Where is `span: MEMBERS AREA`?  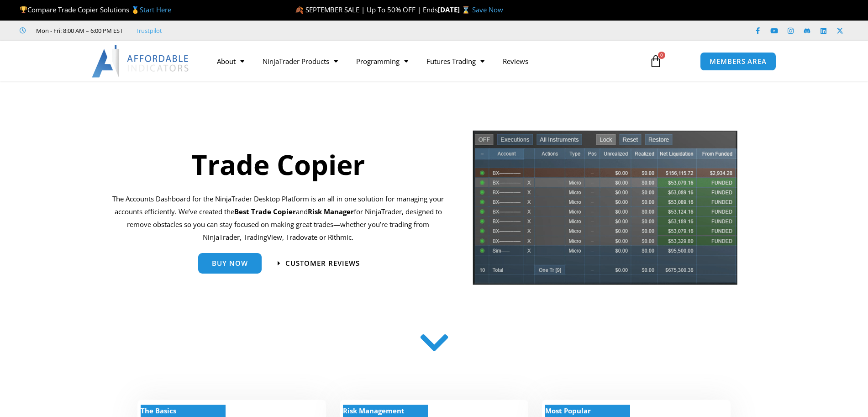
span: MEMBERS AREA is located at coordinates (738, 61).